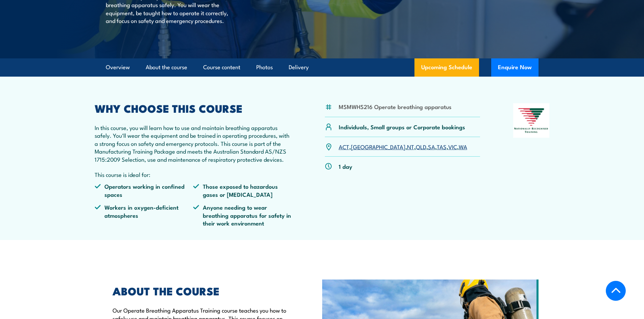 The image size is (644, 319). I want to click on a: About the course, so click(166, 67).